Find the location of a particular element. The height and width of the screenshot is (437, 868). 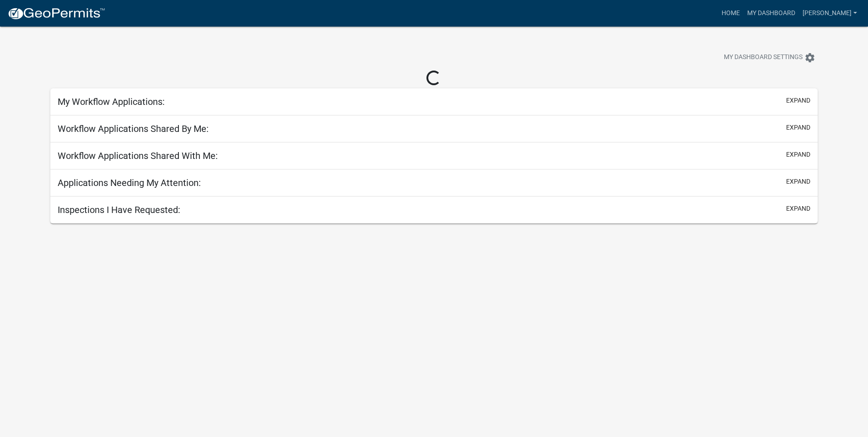

h5: Applications Needing My Attention: is located at coordinates (129, 183).